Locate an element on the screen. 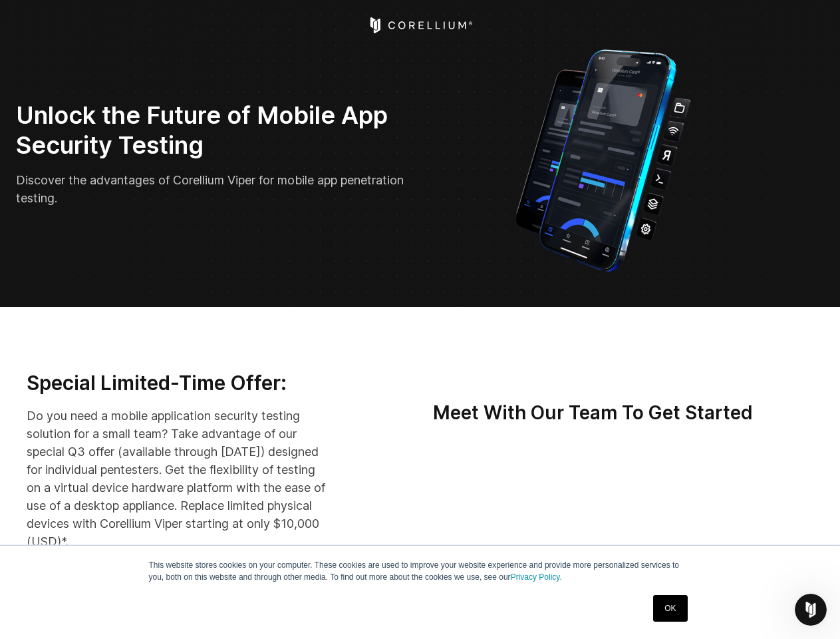  a: OK is located at coordinates (670, 608).